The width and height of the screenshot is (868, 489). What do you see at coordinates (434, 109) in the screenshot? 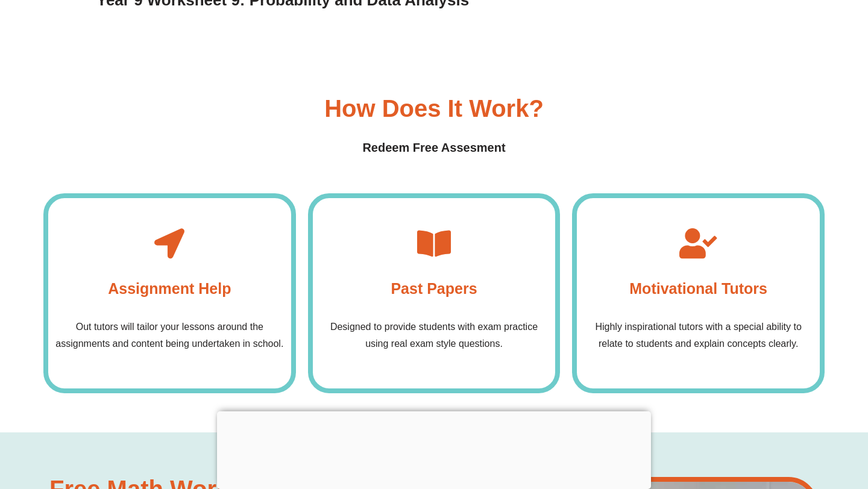
I see `h3: How Does it Work?` at bounding box center [434, 109].